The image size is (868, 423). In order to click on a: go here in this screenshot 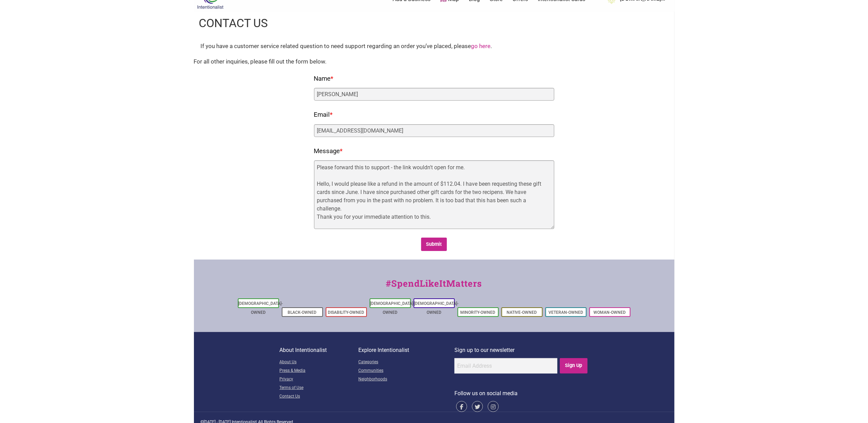, I will do `click(481, 46)`.